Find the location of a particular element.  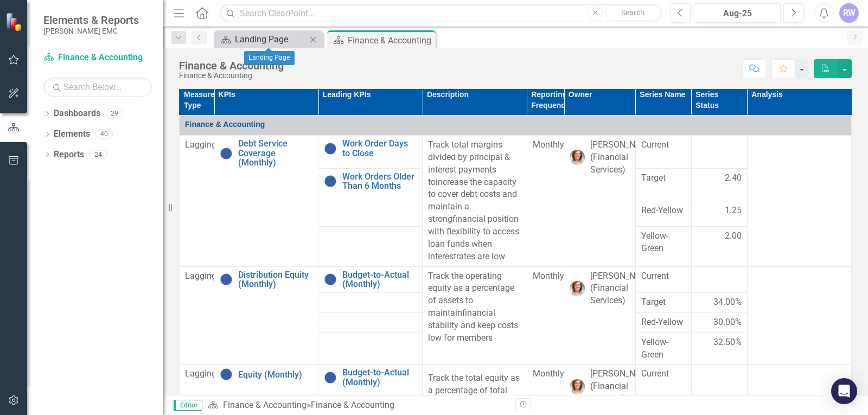

span: financial stability and keep costs low for members is located at coordinates (473, 325).